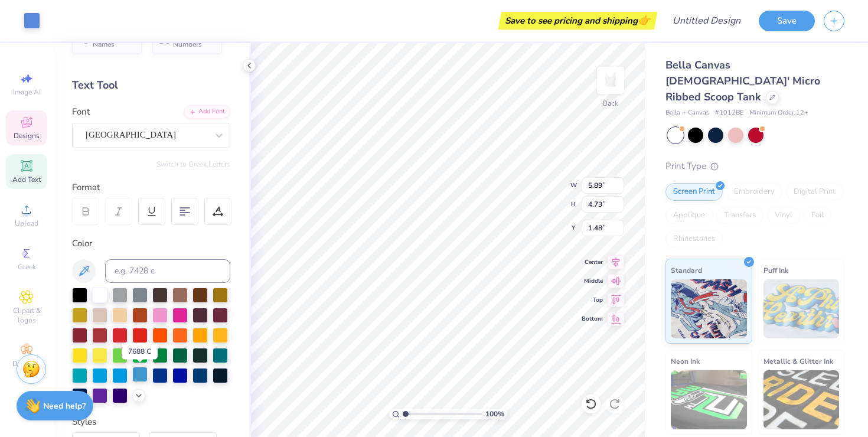 The height and width of the screenshot is (437, 868). Describe the element at coordinates (740, 216) in the screenshot. I see `div: Transfers` at that location.